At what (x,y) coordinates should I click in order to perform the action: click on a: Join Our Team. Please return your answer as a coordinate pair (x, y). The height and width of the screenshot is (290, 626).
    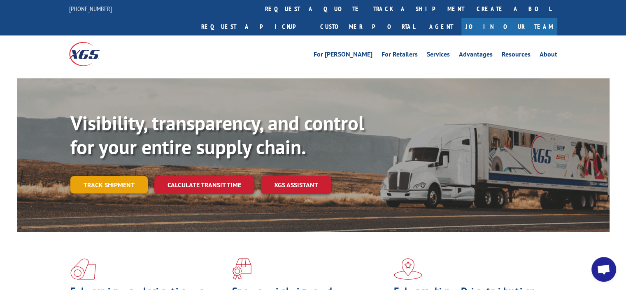
    Looking at the image, I should click on (509, 26).